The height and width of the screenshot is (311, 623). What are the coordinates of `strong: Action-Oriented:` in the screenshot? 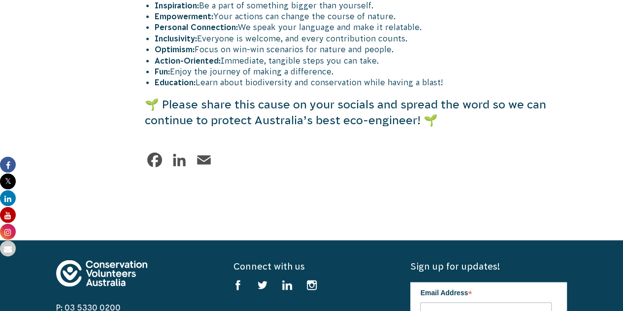 It's located at (188, 61).